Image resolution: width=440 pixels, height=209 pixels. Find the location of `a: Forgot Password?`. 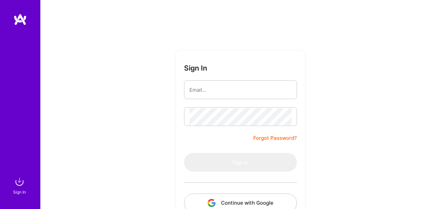

a: Forgot Password? is located at coordinates (275, 138).